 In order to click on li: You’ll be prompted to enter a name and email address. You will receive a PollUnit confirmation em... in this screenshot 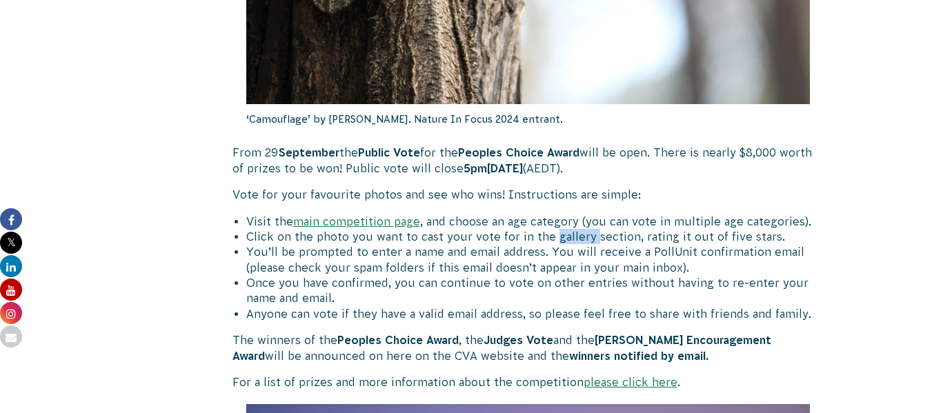, I will do `click(535, 259)`.